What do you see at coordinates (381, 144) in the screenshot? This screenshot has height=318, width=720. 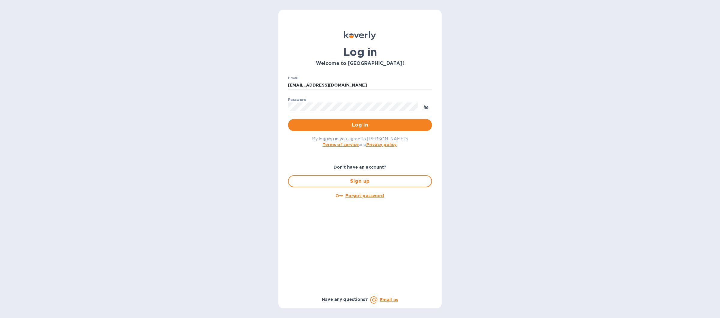 I see `b: Privacy policy` at bounding box center [381, 144].